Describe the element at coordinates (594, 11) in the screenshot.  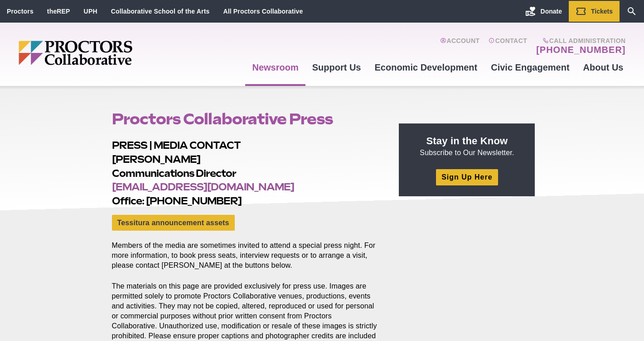
I see `a: Tickets` at that location.